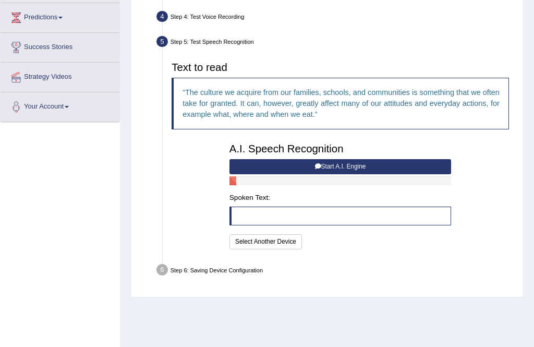 The height and width of the screenshot is (347, 534). I want to click on div: Step 6: Saving Device Configuration, so click(336, 270).